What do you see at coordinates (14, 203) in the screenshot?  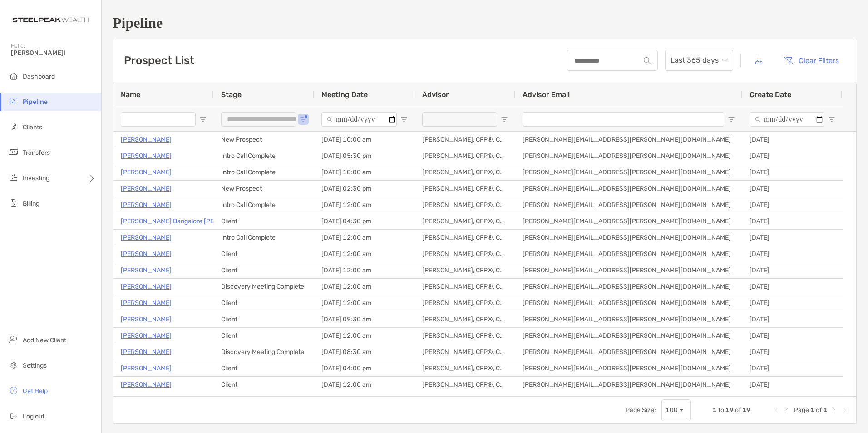 I see `img: billing icon` at bounding box center [14, 203].